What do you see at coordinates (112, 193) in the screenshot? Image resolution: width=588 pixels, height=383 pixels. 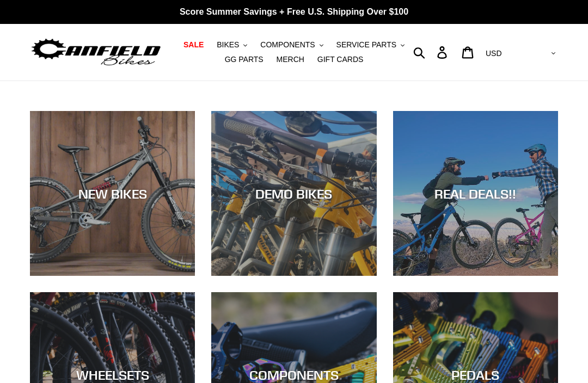 I see `a: NEW BIKES` at bounding box center [112, 193].